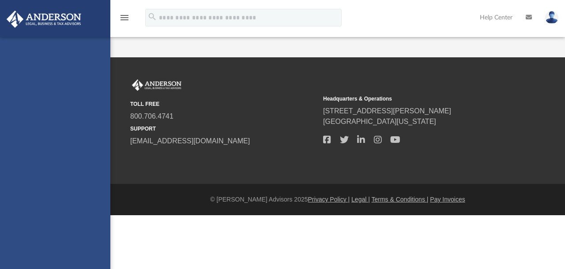 This screenshot has width=565, height=269. I want to click on i: search, so click(152, 17).